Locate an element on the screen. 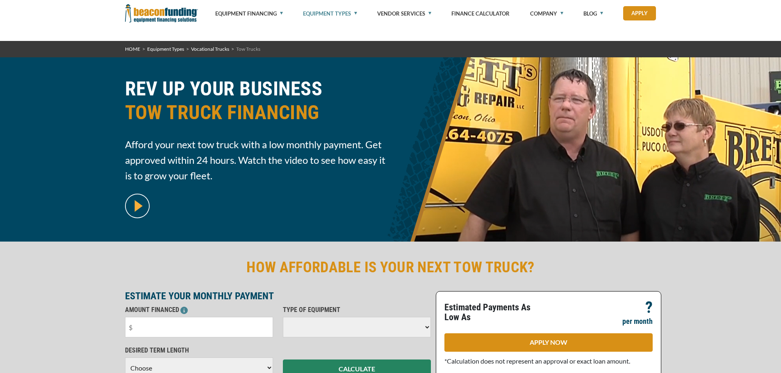  span: Tow Trucks is located at coordinates (248, 49).